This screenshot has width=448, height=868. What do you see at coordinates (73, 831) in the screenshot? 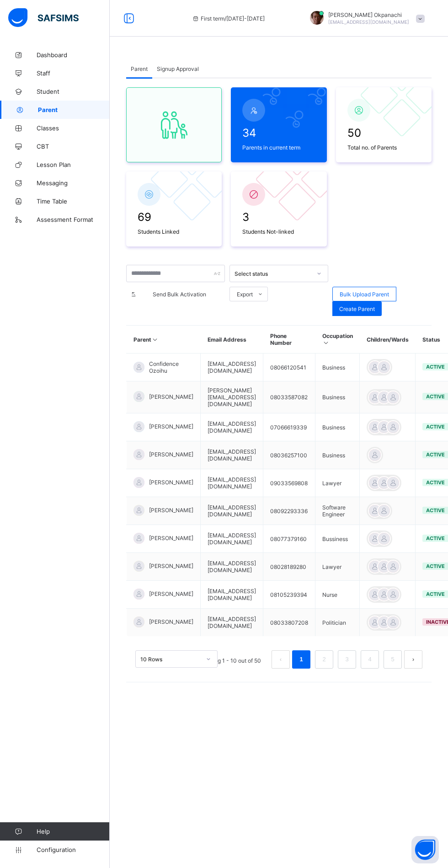
I see `span: Help` at bounding box center [73, 831].